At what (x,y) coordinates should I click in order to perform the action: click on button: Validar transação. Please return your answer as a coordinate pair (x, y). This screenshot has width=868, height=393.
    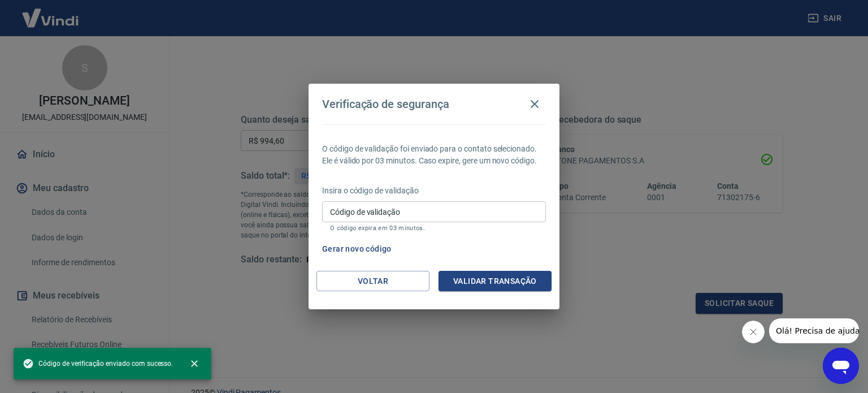
    Looking at the image, I should click on (495, 281).